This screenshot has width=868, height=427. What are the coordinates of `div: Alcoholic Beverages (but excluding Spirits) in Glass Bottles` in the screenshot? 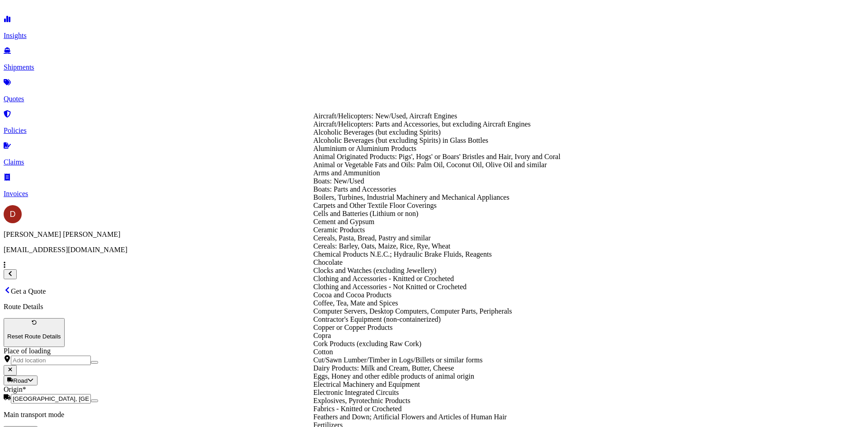 It's located at (437, 140).